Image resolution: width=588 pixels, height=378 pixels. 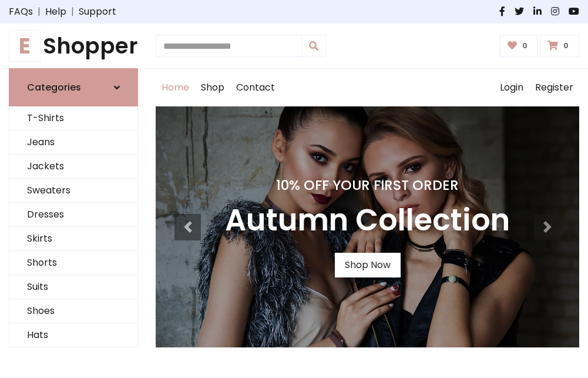 I want to click on a: Shop, so click(x=212, y=88).